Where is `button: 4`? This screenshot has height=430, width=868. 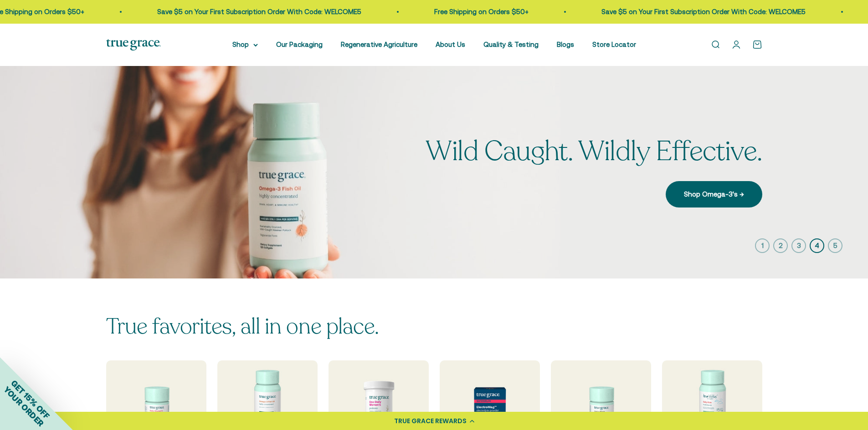 button: 4 is located at coordinates (817, 246).